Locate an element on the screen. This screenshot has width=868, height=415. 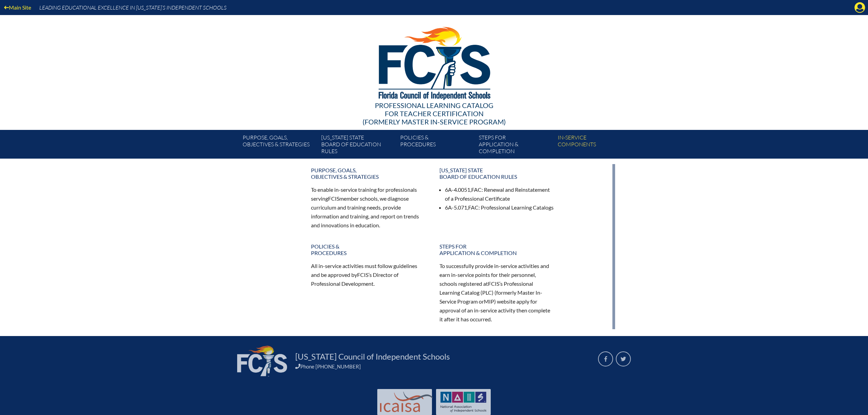
img: NAIS Logo is located at coordinates (463, 402).